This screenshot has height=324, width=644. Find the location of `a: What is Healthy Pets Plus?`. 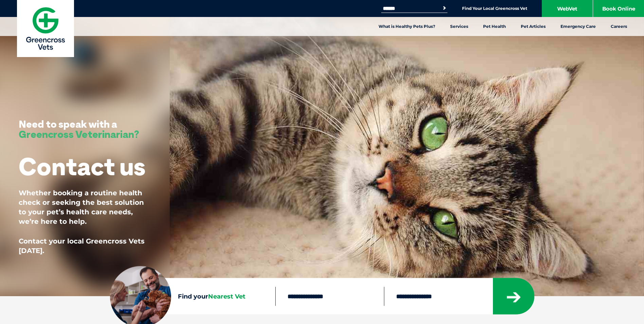

a: What is Healthy Pets Plus? is located at coordinates (407, 26).